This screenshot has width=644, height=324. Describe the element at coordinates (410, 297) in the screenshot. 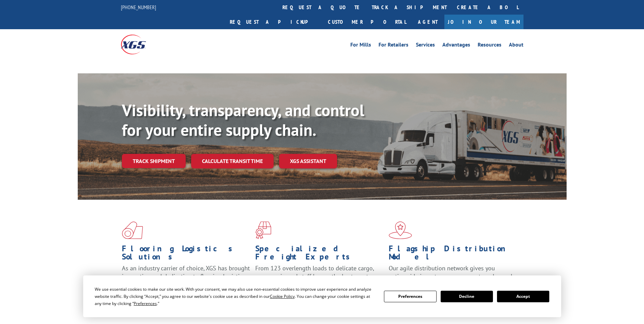

I see `button: Preferences` at that location.